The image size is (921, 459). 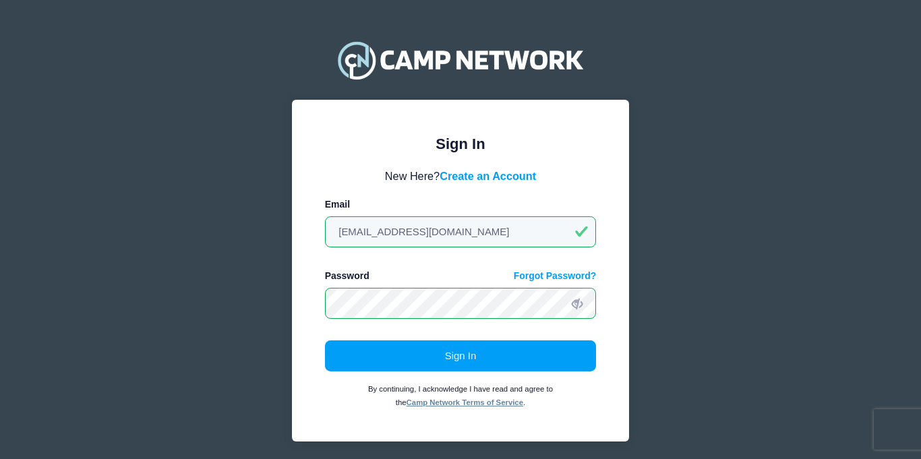 What do you see at coordinates (347, 276) in the screenshot?
I see `label: Password` at bounding box center [347, 276].